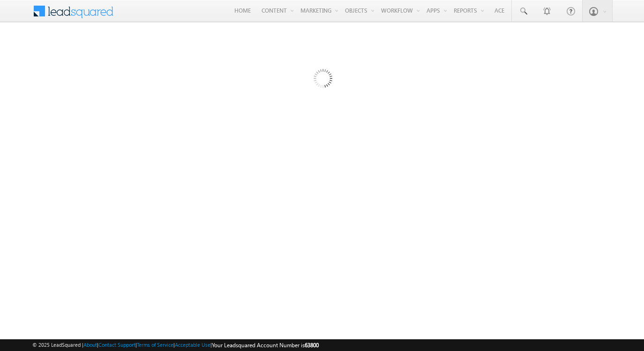 Image resolution: width=644 pixels, height=351 pixels. I want to click on span: © 2025 LeadSquared | | | | |, so click(175, 345).